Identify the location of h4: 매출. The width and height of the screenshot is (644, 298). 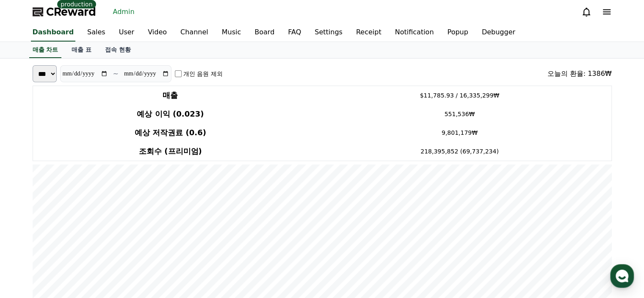
(171, 95).